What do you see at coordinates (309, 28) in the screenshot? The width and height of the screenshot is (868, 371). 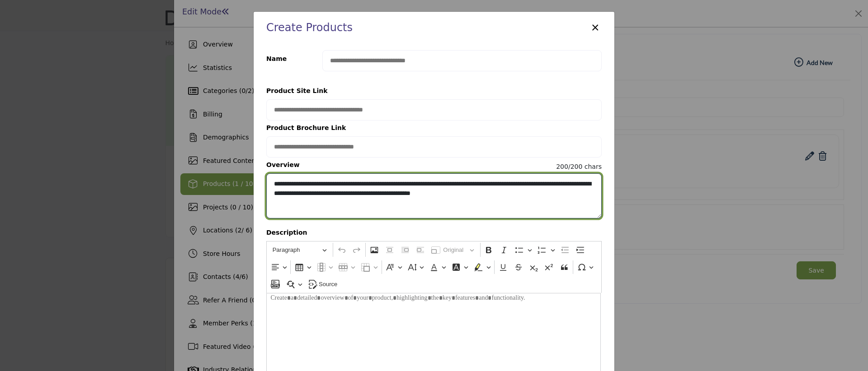 I see `h2: Create Products` at bounding box center [309, 28].